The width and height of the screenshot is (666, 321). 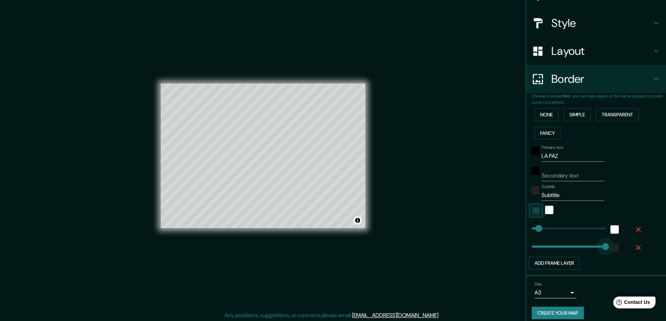 I want to click on button: Create your map, so click(x=558, y=313).